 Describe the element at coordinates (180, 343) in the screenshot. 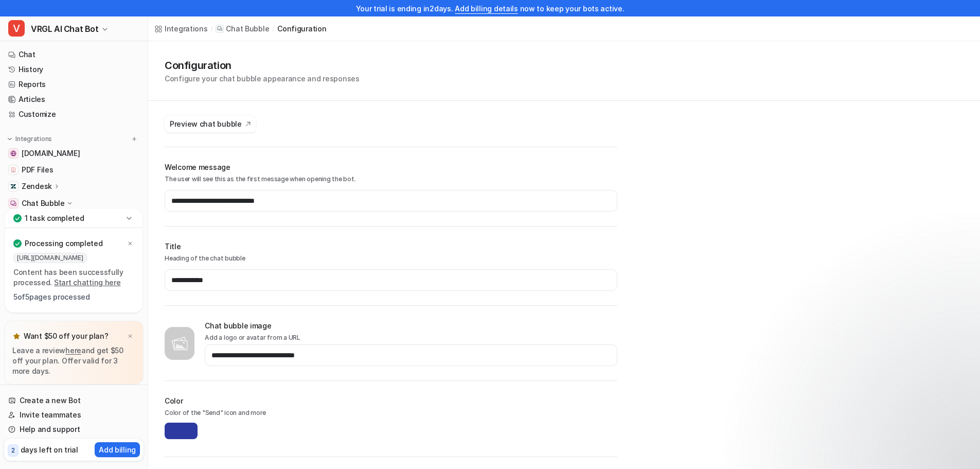

I see `img: chat` at that location.